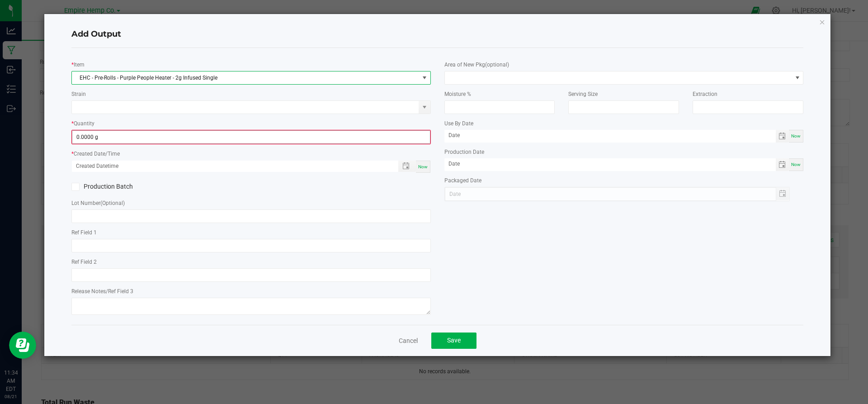 Image resolution: width=868 pixels, height=404 pixels. Describe the element at coordinates (454, 341) in the screenshot. I see `button: Save` at that location.